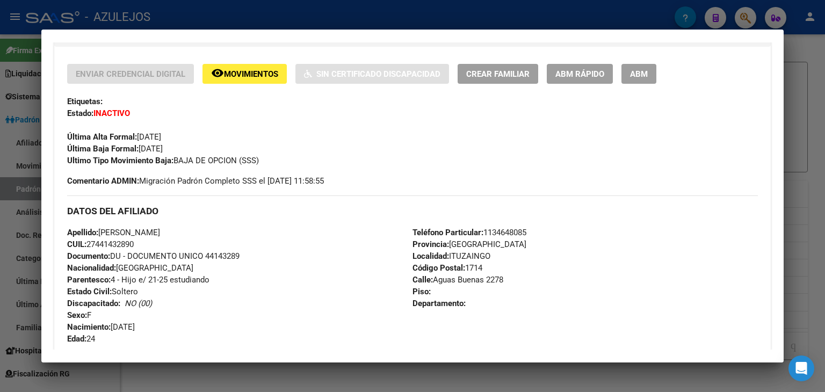  Describe the element at coordinates (102, 137) in the screenshot. I see `strong: Última Alta Formal:` at that location.